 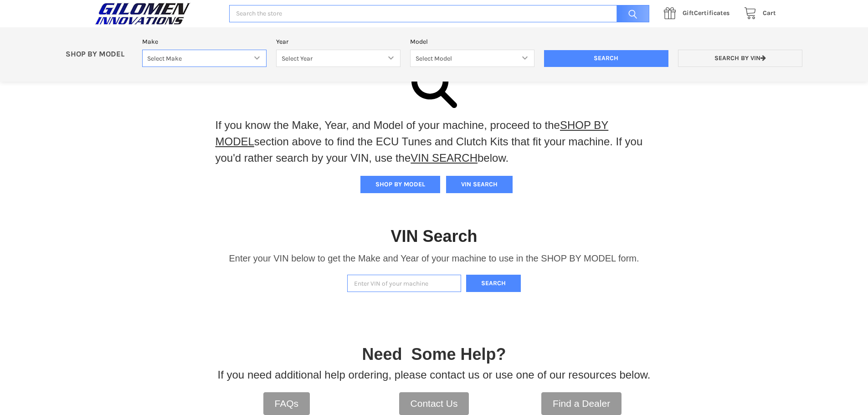 I want to click on a: FAQs, so click(x=286, y=404).